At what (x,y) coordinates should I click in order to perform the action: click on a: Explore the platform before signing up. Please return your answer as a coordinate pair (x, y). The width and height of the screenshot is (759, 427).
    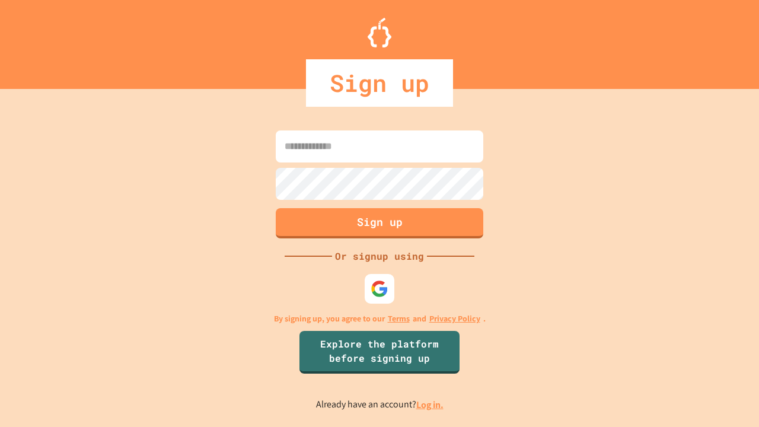
    Looking at the image, I should click on (380, 352).